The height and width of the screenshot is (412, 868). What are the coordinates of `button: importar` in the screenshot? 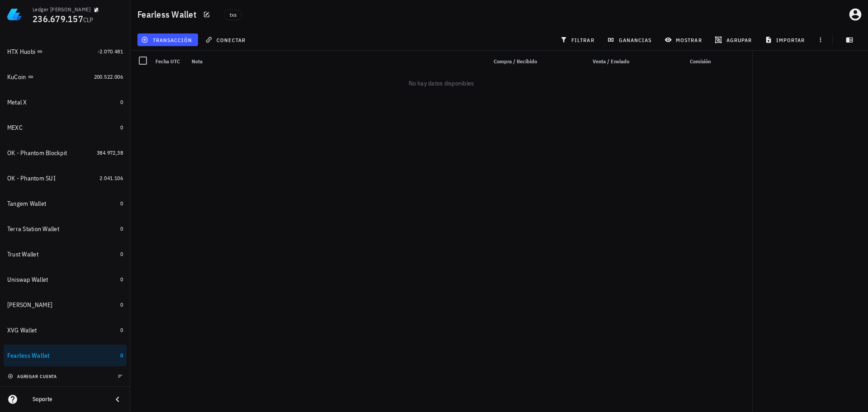 It's located at (786, 40).